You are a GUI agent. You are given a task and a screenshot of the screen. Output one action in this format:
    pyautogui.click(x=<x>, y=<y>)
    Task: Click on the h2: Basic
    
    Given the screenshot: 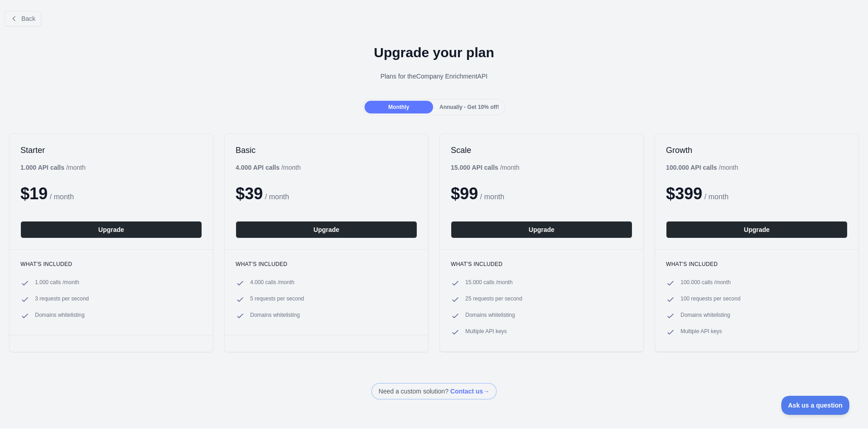 What is the action you would take?
    pyautogui.click(x=326, y=150)
    